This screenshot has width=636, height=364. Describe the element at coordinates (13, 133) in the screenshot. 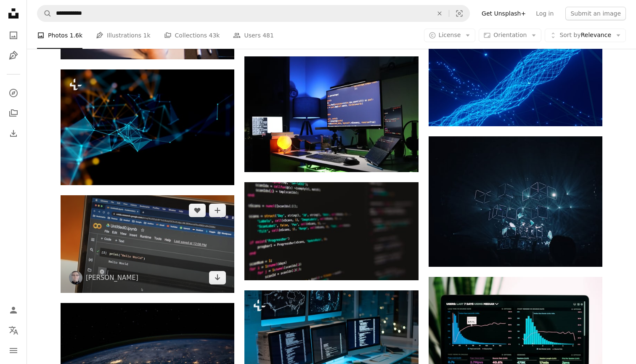

I see `a: Download History` at that location.